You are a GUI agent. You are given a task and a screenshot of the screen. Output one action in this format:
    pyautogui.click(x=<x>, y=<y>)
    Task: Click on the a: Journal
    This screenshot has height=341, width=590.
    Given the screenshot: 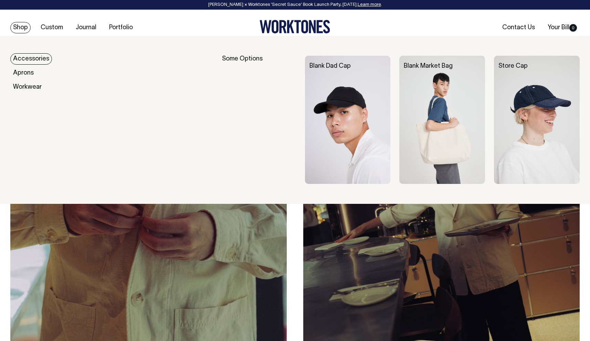 What is the action you would take?
    pyautogui.click(x=86, y=28)
    